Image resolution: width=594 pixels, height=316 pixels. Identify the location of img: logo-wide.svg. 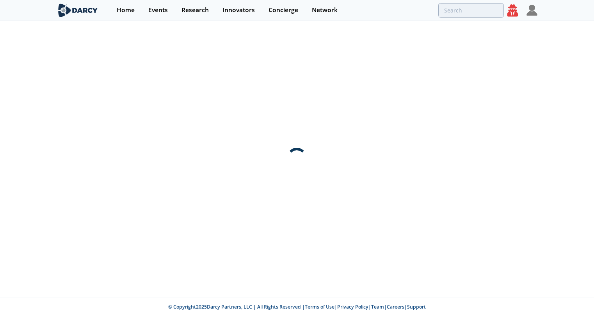
(78, 10).